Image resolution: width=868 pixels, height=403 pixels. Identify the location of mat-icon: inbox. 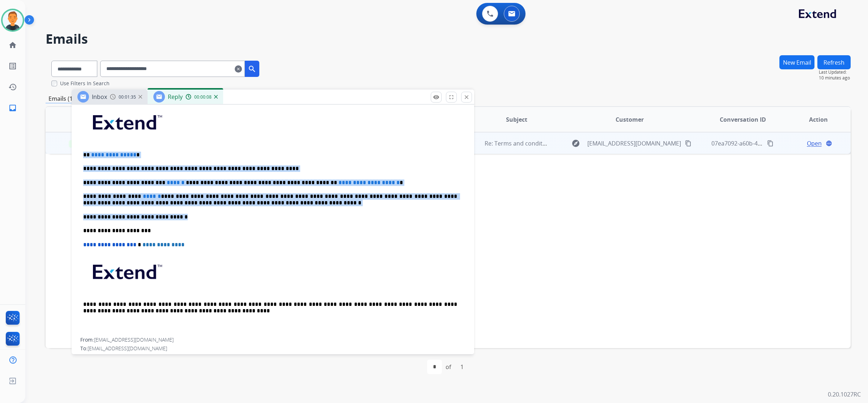
(12, 108).